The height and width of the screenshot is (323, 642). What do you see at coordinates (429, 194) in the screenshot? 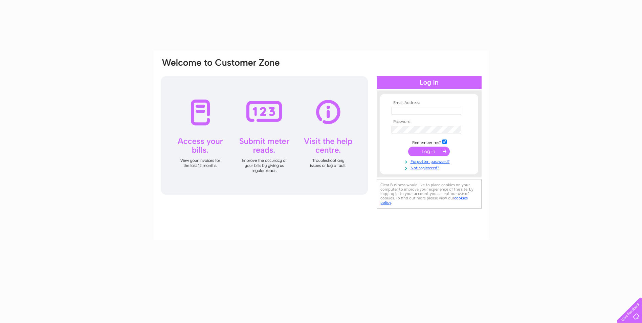
I see `div: Clear Business would like to place cookies on your computer to improve your experience of the sit...` at bounding box center [429, 194].